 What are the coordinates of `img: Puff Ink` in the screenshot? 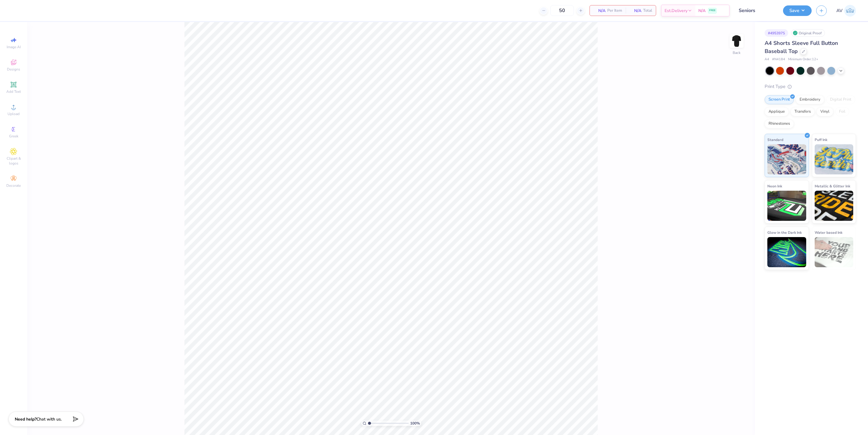 It's located at (834, 159).